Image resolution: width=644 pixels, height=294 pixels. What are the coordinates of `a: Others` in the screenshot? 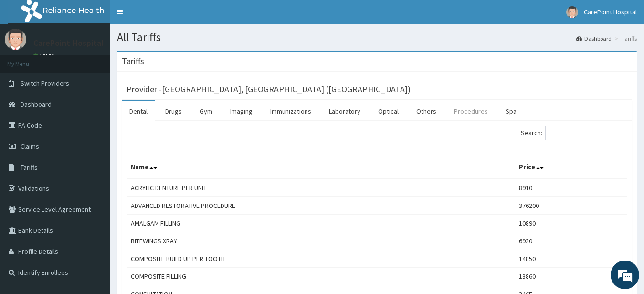 It's located at (426, 111).